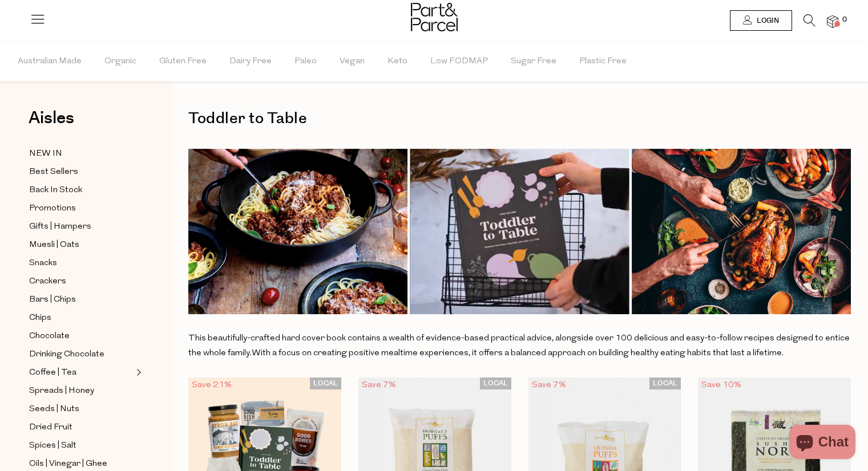 The image size is (868, 471). Describe the element at coordinates (54, 172) in the screenshot. I see `span: Best Sellers` at that location.